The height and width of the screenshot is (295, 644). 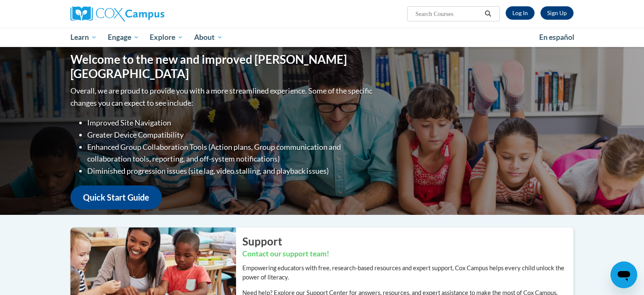 I want to click on a: Cox Campus, so click(x=150, y=14).